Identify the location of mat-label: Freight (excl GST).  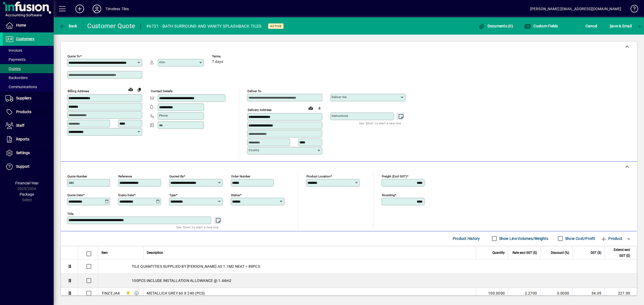
(394, 176).